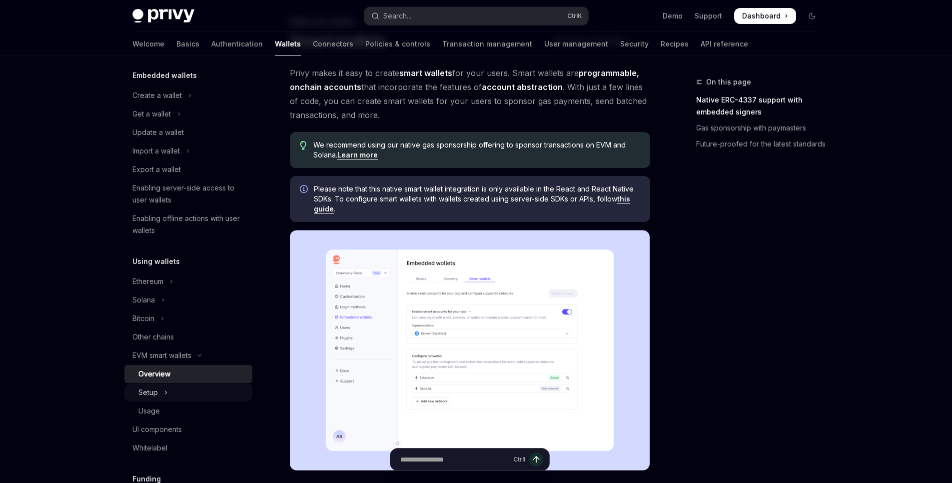 Image resolution: width=952 pixels, height=483 pixels. I want to click on a: Learn more, so click(357, 155).